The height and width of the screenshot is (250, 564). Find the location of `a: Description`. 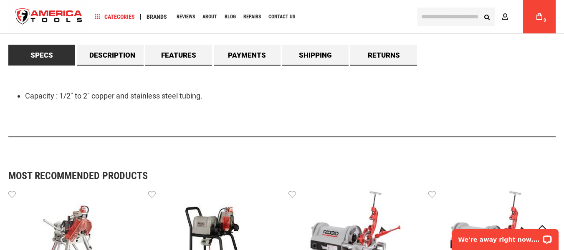

a: Description is located at coordinates (110, 55).